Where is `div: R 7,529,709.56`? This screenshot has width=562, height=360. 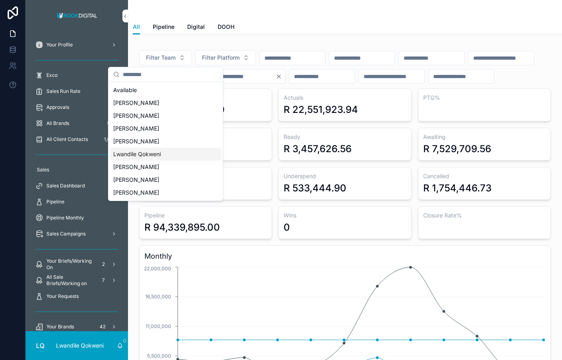 div: R 7,529,709.56 is located at coordinates (457, 149).